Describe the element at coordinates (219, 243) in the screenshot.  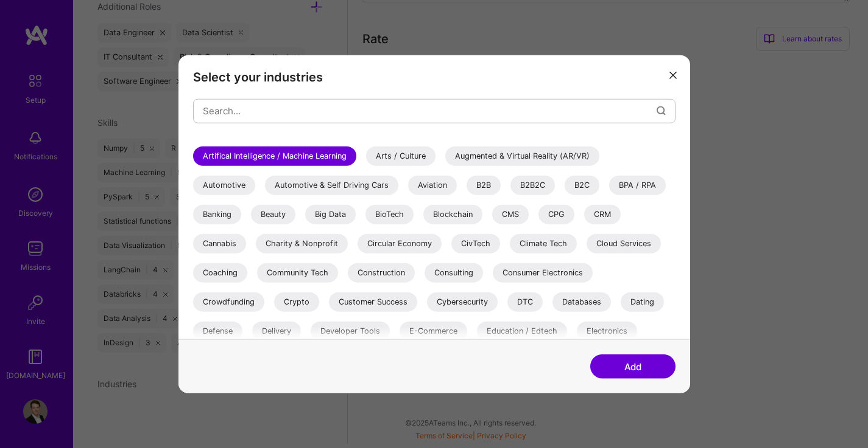
I see `div: Cannabis` at that location.